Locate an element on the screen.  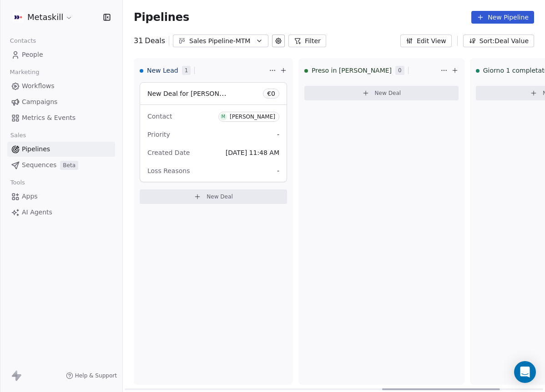
a: Help & Support is located at coordinates (91, 376).